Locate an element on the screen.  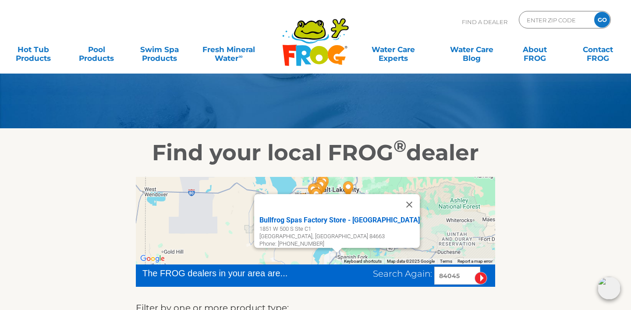
span: Map data ©2025 Google is located at coordinates (411, 261).